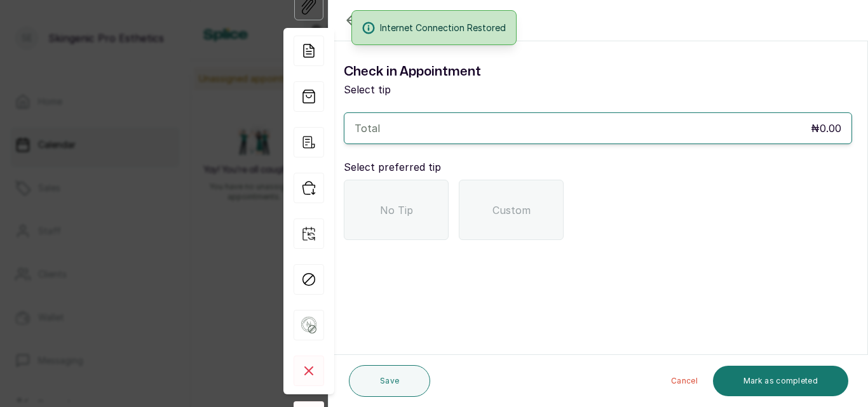  Describe the element at coordinates (512, 210) in the screenshot. I see `span: Custom` at that location.